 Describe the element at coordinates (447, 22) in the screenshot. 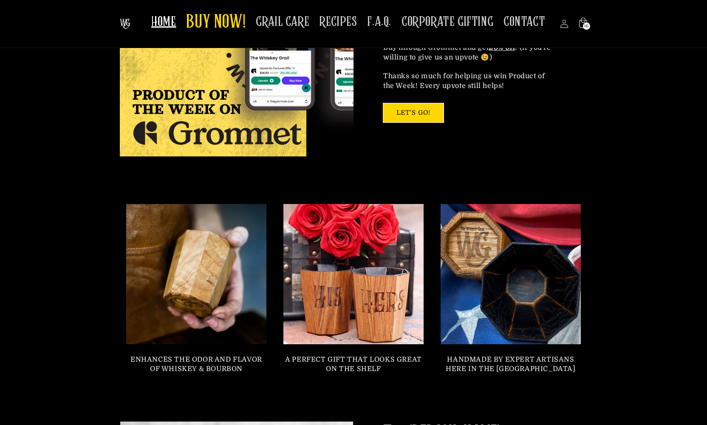

I see `a: CORPORATE GIFTING` at that location.